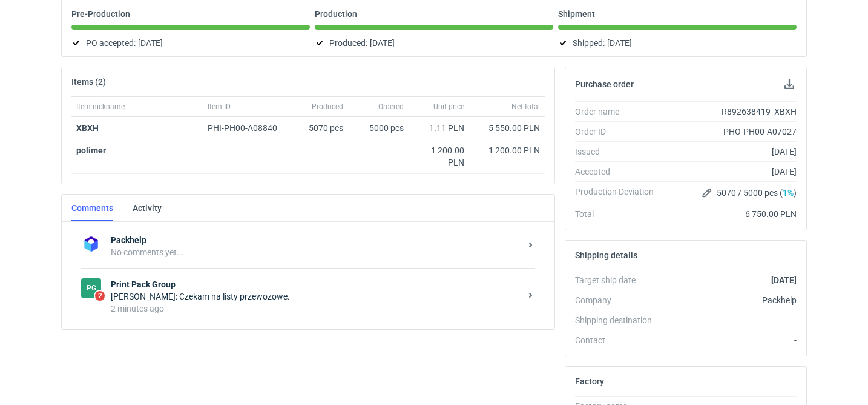 The image size is (868, 405). What do you see at coordinates (620, 193) in the screenshot?
I see `div: Production Deviation` at bounding box center [620, 193].